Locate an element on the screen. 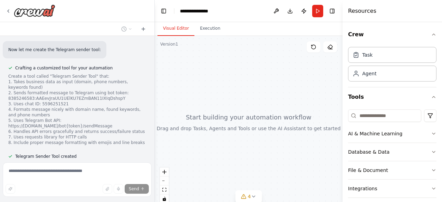 The image size is (442, 202). div: Database & Data is located at coordinates (369, 152).